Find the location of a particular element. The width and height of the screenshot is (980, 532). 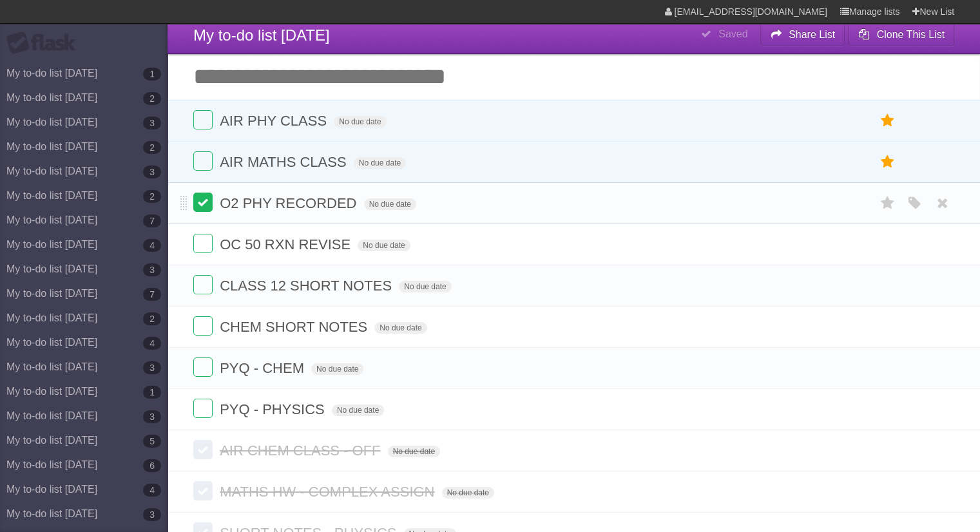

span: PYQ - CHEM is located at coordinates (264, 368).